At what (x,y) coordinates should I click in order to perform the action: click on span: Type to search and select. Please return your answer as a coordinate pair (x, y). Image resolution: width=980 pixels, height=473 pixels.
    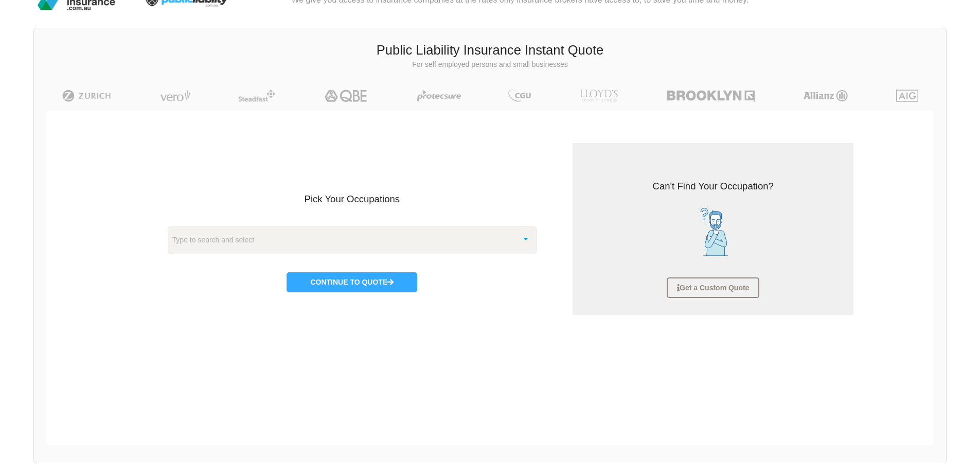
    Looking at the image, I should click on (213, 239).